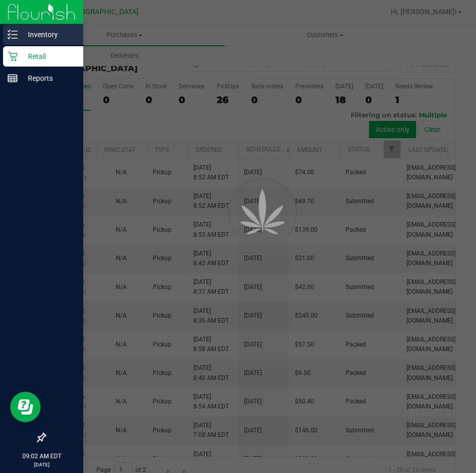  What do you see at coordinates (48, 78) in the screenshot?
I see `p: Reports` at bounding box center [48, 78].